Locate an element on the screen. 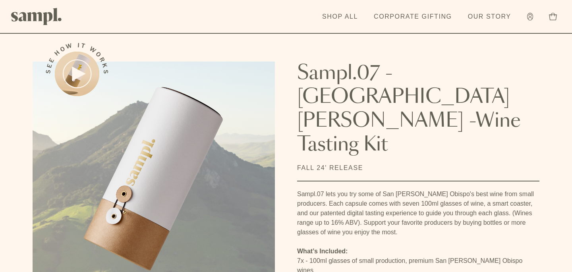 Image resolution: width=572 pixels, height=272 pixels. a: Shop All is located at coordinates (340, 17).